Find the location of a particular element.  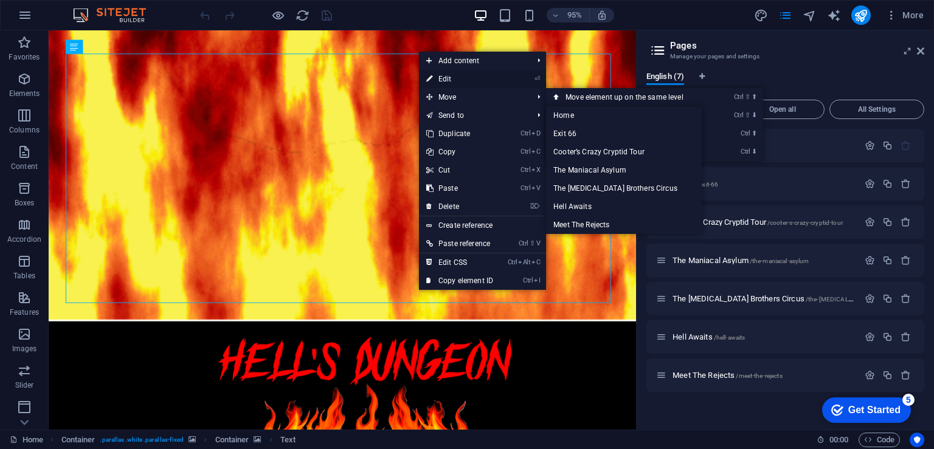

div: Language Tabs is located at coordinates (785, 83).